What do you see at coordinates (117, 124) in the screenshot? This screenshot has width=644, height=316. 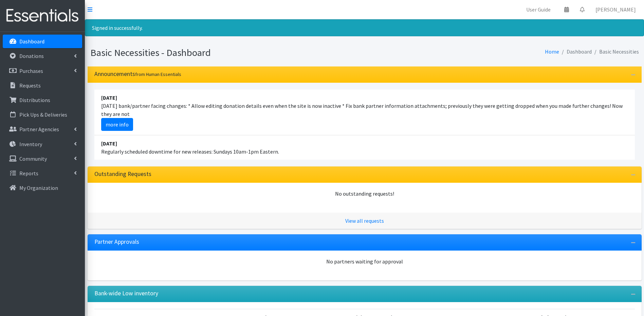 I see `a: more info` at bounding box center [117, 124].